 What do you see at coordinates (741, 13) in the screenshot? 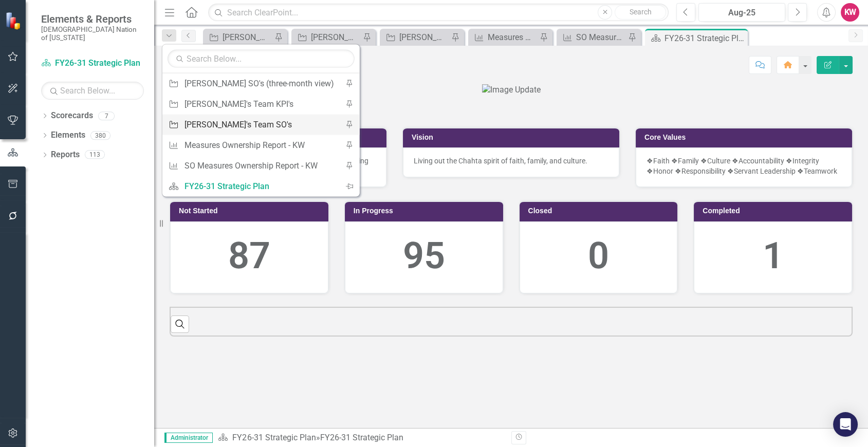
I see `div: Aug-25` at bounding box center [741, 13].